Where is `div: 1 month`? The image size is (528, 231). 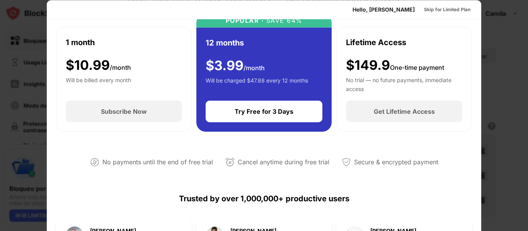 div: 1 month is located at coordinates (80, 42).